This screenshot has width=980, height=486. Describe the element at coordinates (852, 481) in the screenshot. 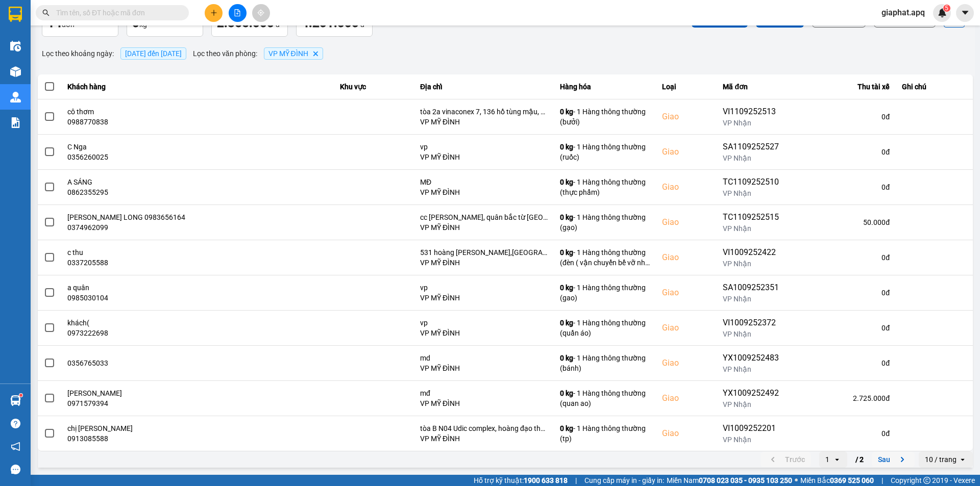

I see `strong: 0369 525 060` at that location.